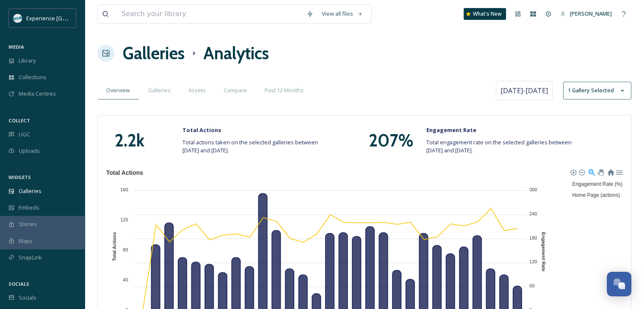 The width and height of the screenshot is (644, 309). What do you see at coordinates (533, 237) in the screenshot?
I see `tspan: 180` at bounding box center [533, 237].